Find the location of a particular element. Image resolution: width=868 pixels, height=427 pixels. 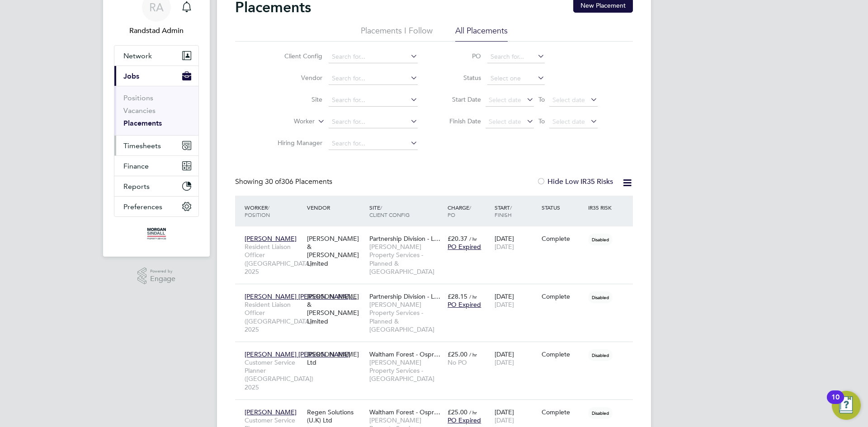

span: £20.37 is located at coordinates (457, 239).